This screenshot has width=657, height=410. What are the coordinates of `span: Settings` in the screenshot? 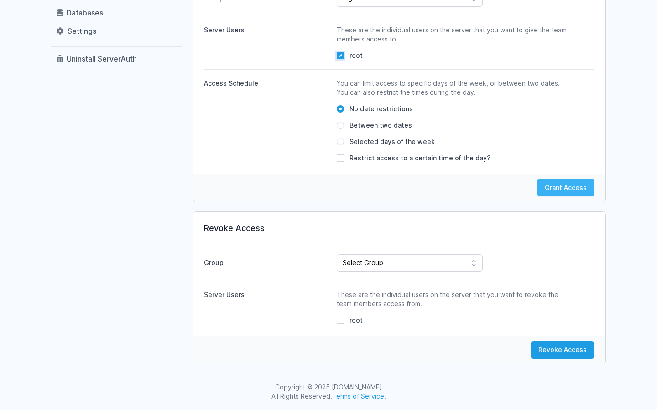 It's located at (82, 31).